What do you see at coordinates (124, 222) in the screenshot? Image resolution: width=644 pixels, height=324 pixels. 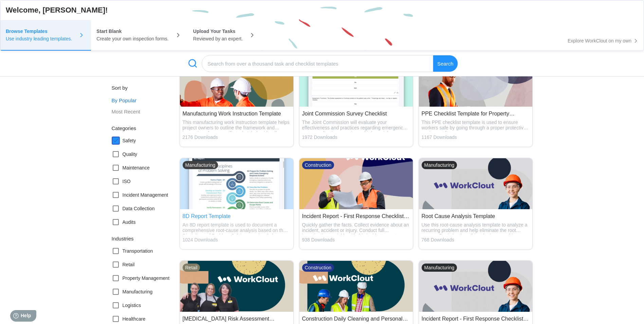 I see `label: Audits` at bounding box center [124, 222].